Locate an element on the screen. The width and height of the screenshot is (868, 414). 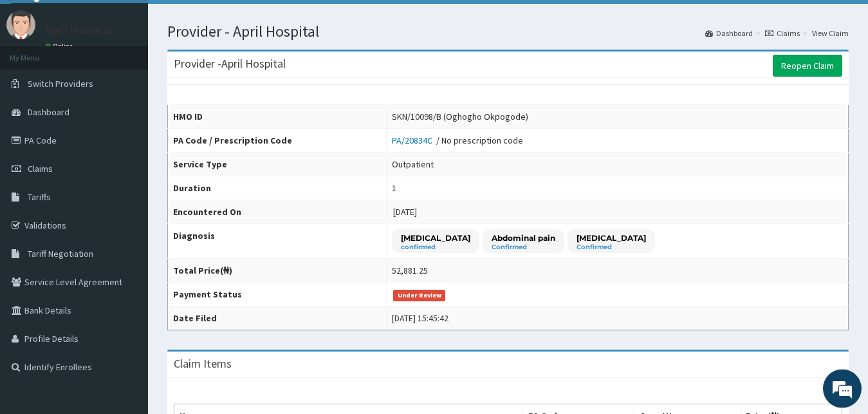
span: Dashboard is located at coordinates (48, 112).